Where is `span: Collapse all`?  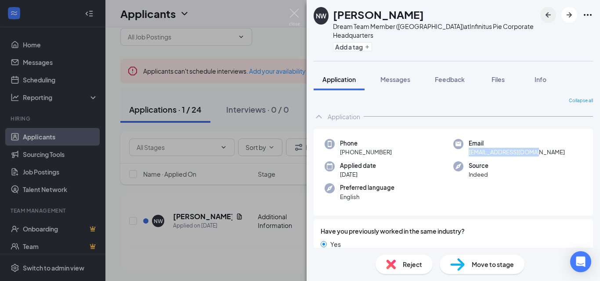 span: Collapse all is located at coordinates (580, 101).